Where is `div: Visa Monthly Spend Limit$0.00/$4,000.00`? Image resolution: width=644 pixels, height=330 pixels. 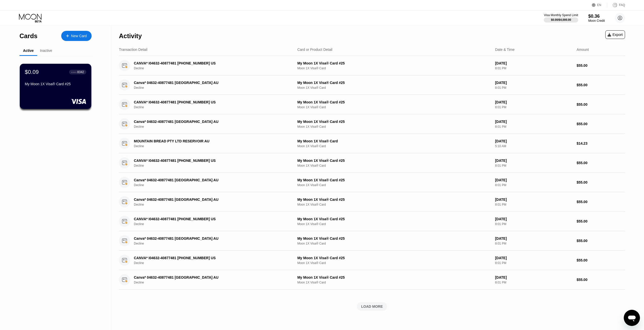 div: Visa Monthly Spend Limit$0.00/$4,000.00 is located at coordinates (561, 18).